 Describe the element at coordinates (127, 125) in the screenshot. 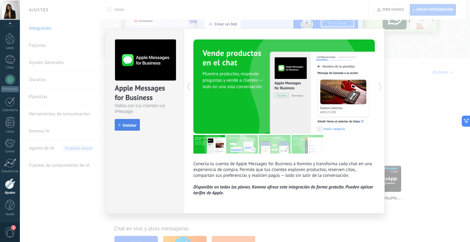

I see `button: Instalar` at that location.